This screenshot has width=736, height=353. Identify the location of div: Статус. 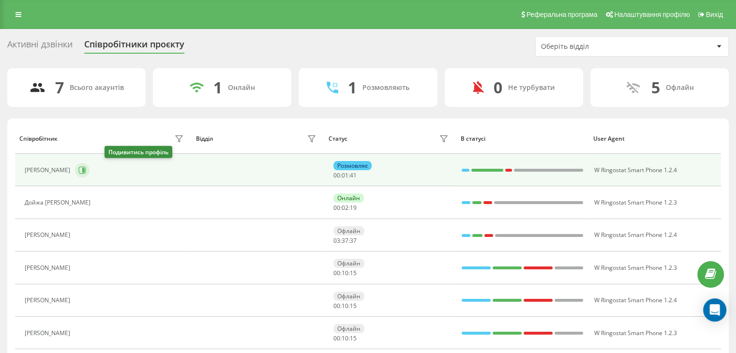
(338, 139).